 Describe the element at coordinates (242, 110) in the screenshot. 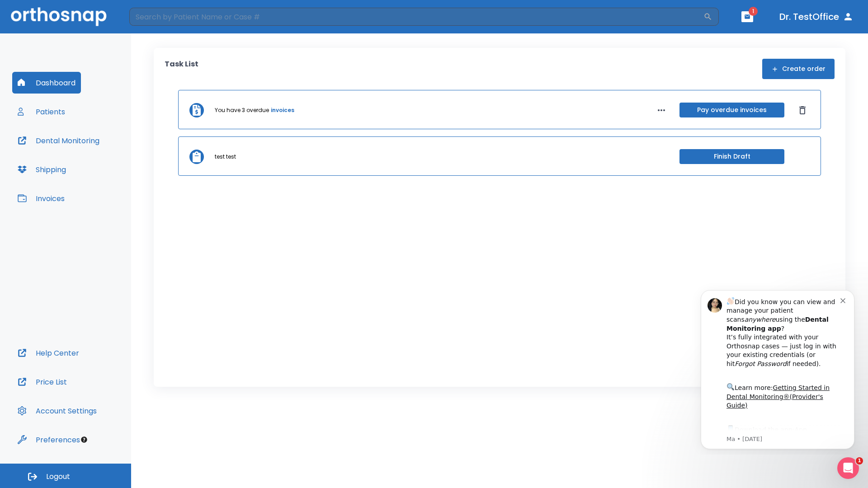

I see `p: You have 3 overdue` at that location.